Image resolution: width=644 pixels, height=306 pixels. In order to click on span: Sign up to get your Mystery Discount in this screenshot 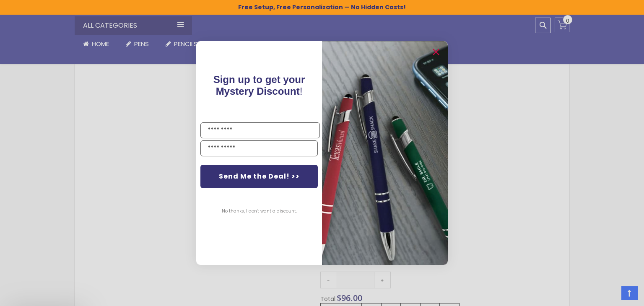, I will do `click(259, 85)`.